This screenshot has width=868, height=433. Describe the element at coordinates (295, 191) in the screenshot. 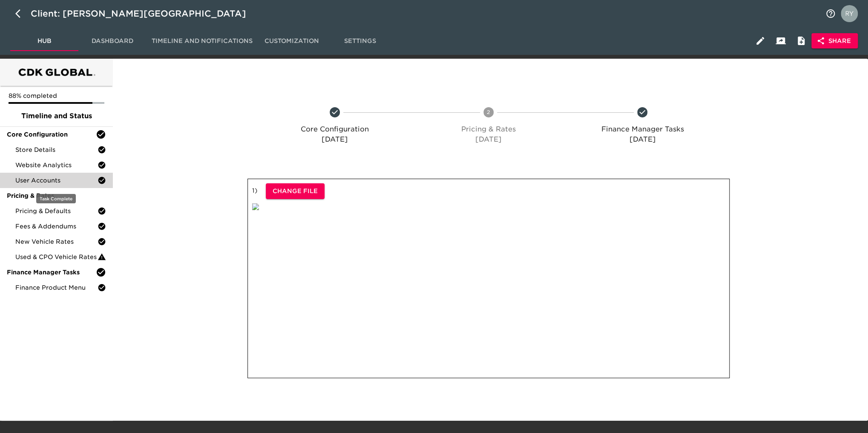

I see `button: Change File` at that location.